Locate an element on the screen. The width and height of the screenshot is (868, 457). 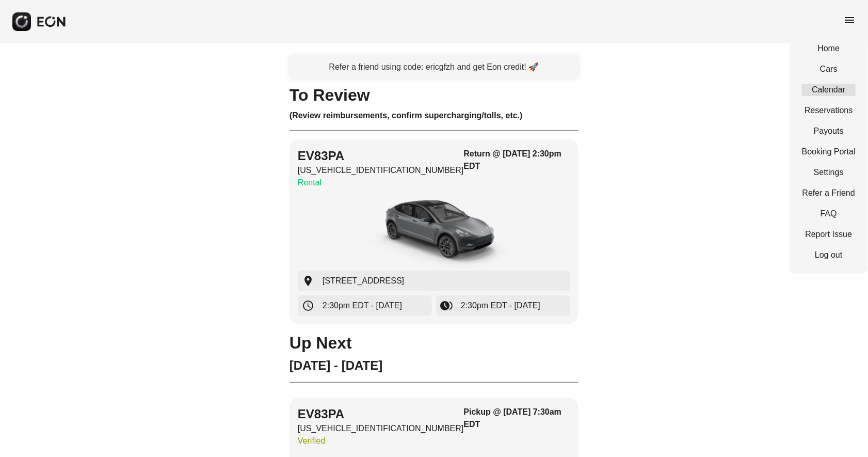
span: schedule is located at coordinates (308, 306).